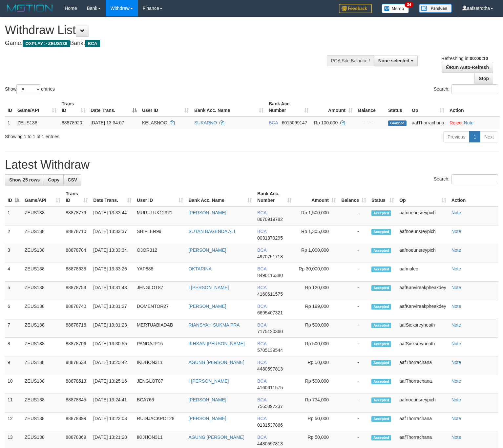 The image size is (503, 448). I want to click on a: Run Auto-Refresh, so click(467, 67).